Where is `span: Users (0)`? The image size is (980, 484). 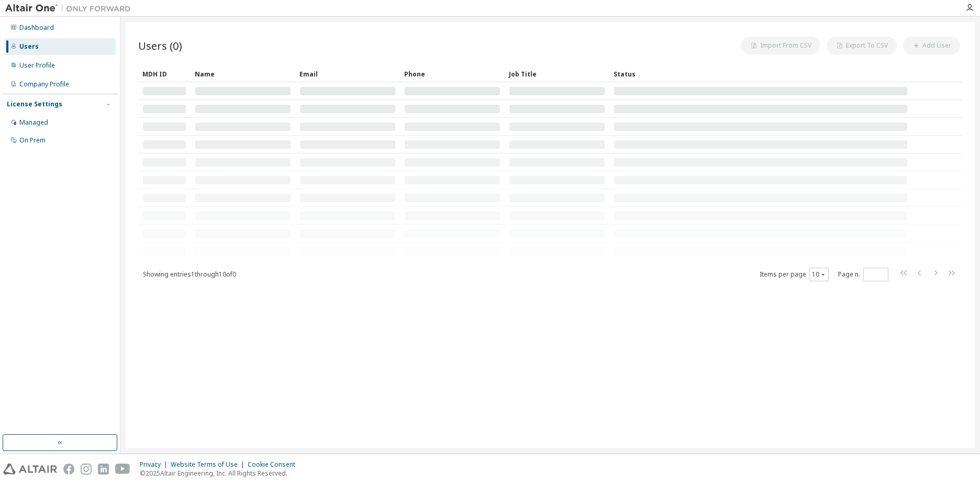 span: Users (0) is located at coordinates (160, 46).